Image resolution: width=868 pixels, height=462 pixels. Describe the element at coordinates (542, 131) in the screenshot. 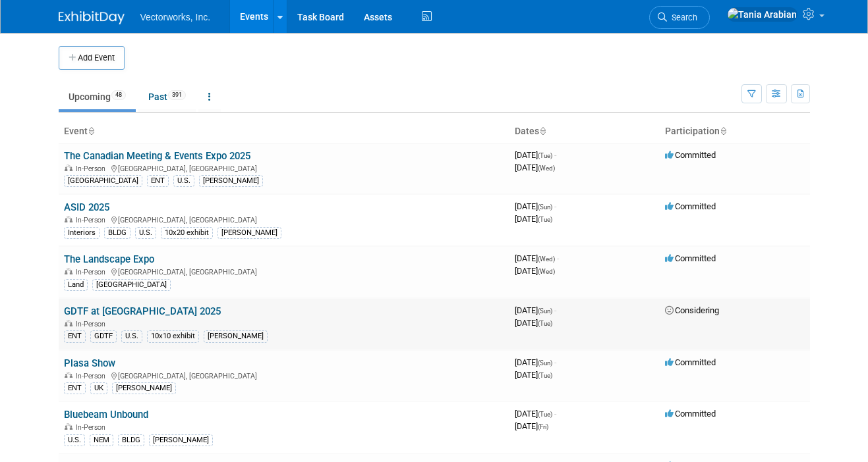

I see `a: Sort by Start Date` at that location.